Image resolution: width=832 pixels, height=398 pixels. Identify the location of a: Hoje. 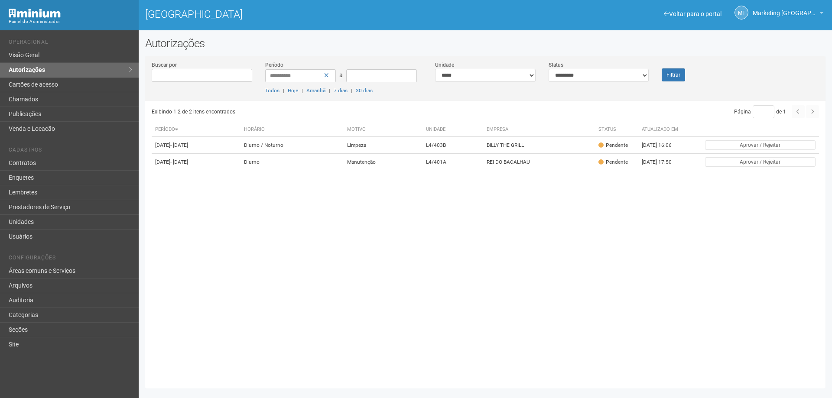
(293, 91).